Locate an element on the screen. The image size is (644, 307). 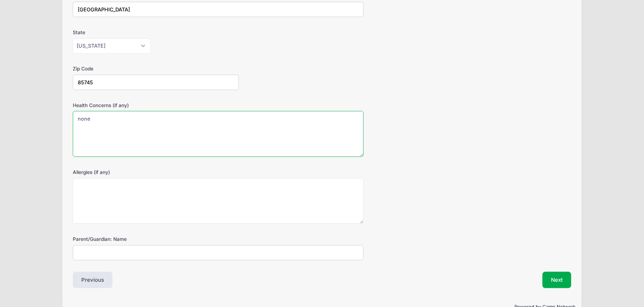
label: Allergies (if any) is located at coordinates (156, 172).